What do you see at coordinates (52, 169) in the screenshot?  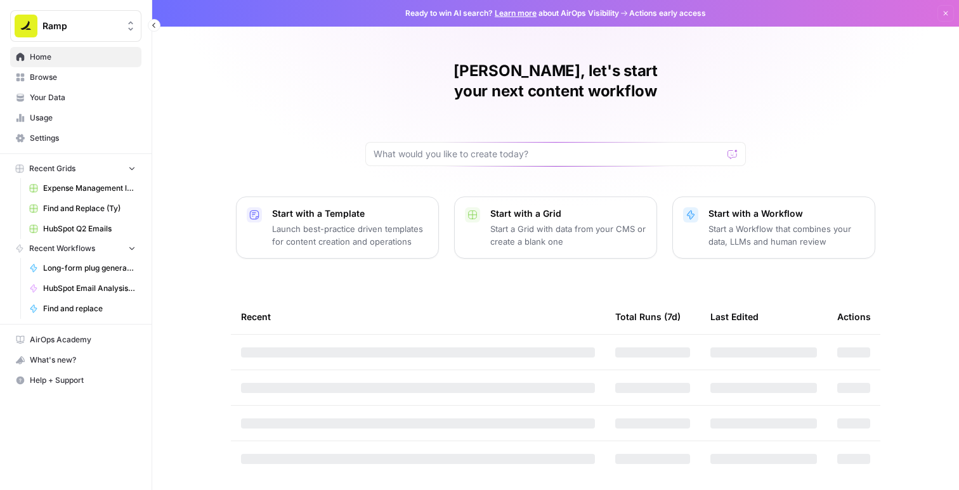 I see `span: Recent Grids` at bounding box center [52, 169].